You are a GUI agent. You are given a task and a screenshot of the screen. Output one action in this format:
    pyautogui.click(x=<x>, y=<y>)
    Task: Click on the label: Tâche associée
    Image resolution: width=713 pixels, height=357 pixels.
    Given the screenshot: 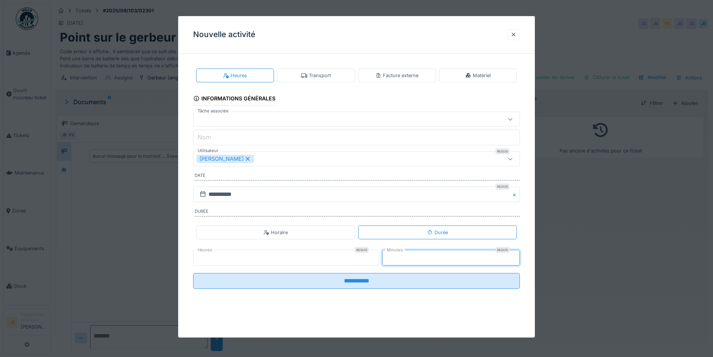 What is the action you would take?
    pyautogui.click(x=213, y=111)
    